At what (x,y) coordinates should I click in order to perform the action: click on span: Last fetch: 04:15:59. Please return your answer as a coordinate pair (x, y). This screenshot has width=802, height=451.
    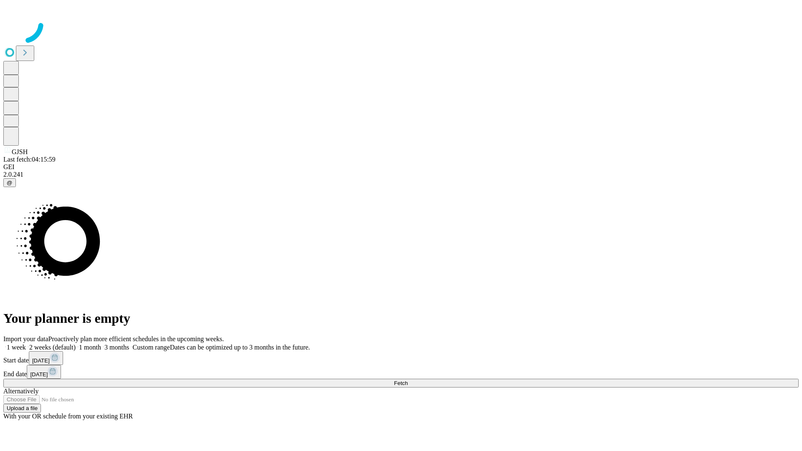
    Looking at the image, I should click on (29, 159).